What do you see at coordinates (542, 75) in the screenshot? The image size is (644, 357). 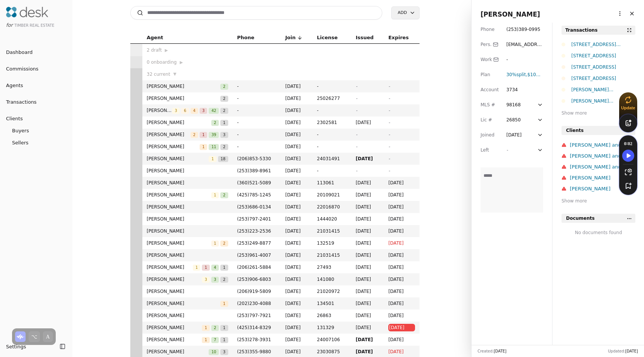 I see `span: $100,000 cap` at bounding box center [542, 75].